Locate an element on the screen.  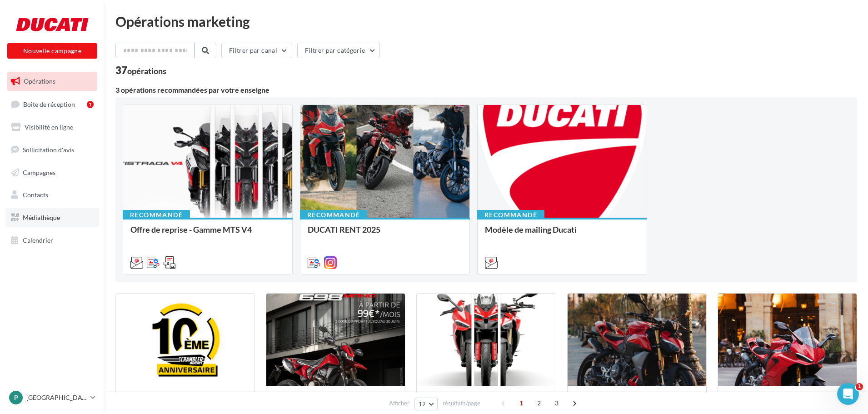
span: Opérations is located at coordinates (39, 81).